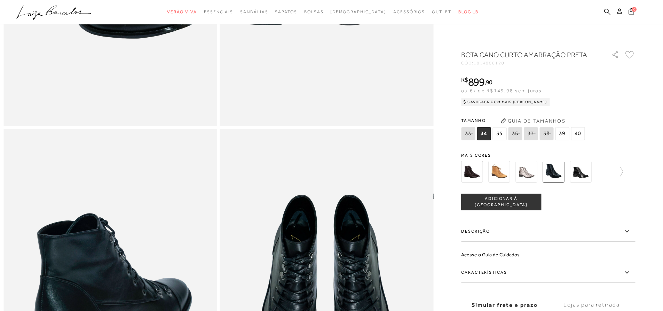  What do you see at coordinates (409, 12) in the screenshot?
I see `span: Acessórios` at bounding box center [409, 12].